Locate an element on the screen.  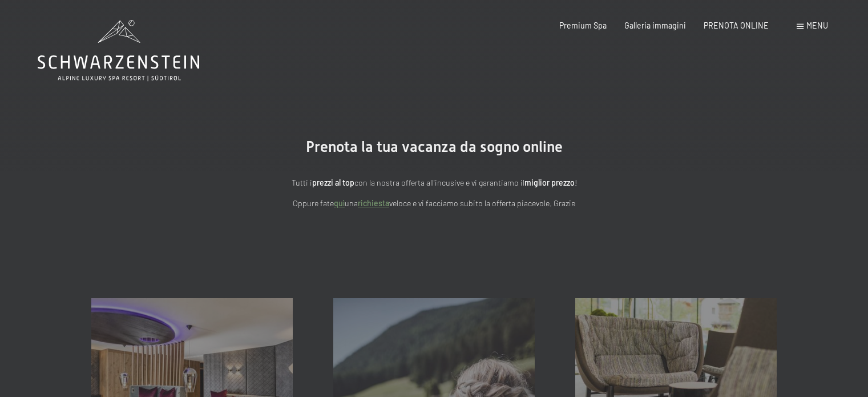
p: Oppure fate una veloce e vi facciamo subito la offerta piacevole. Grazie is located at coordinates (434, 203).